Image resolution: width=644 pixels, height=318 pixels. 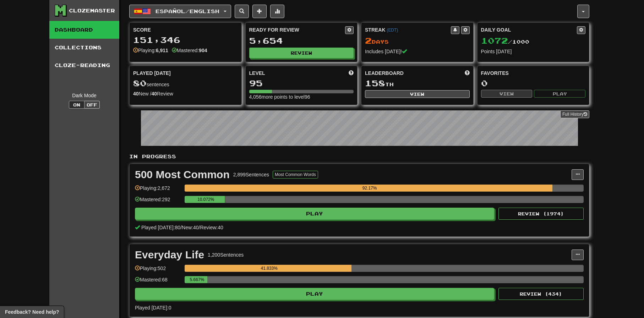 What do you see at coordinates (257, 73) in the screenshot?
I see `span: Level` at bounding box center [257, 73].